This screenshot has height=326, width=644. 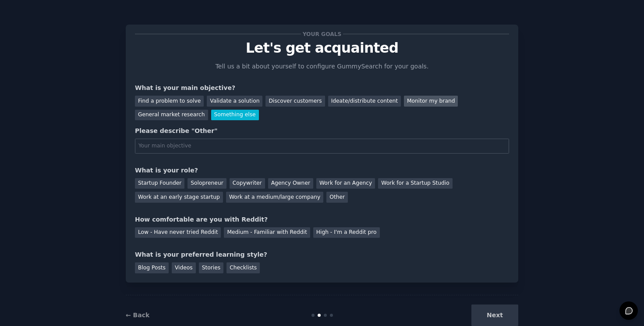 I want to click on div: Other, so click(x=337, y=197).